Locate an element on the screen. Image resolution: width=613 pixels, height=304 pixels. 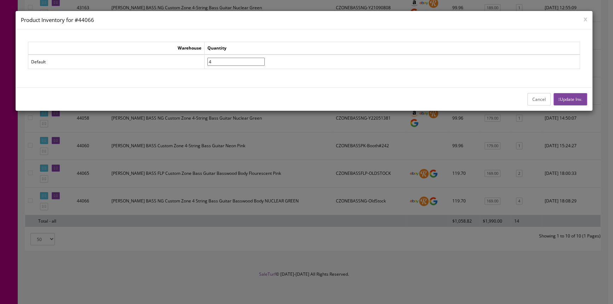
button: Cancel is located at coordinates (539, 99).